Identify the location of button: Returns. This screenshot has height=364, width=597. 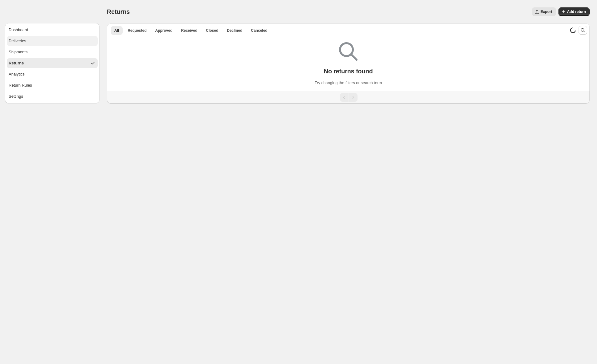
(52, 63).